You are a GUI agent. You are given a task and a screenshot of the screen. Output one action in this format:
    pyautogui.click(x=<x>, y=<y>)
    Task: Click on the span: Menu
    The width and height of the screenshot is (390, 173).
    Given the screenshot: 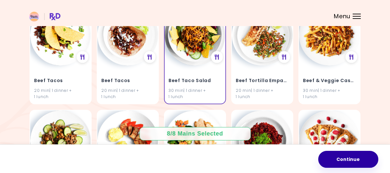 What is the action you would take?
    pyautogui.click(x=342, y=16)
    